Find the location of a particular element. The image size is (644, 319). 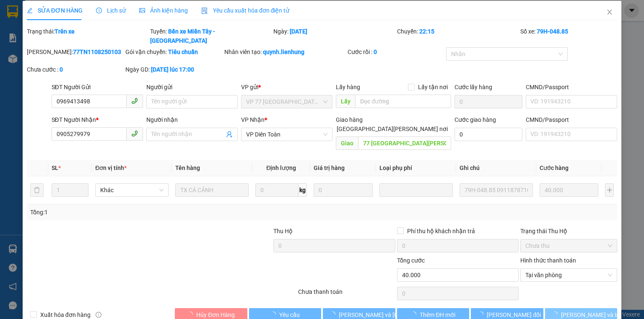

span: picture is located at coordinates (142, 11).